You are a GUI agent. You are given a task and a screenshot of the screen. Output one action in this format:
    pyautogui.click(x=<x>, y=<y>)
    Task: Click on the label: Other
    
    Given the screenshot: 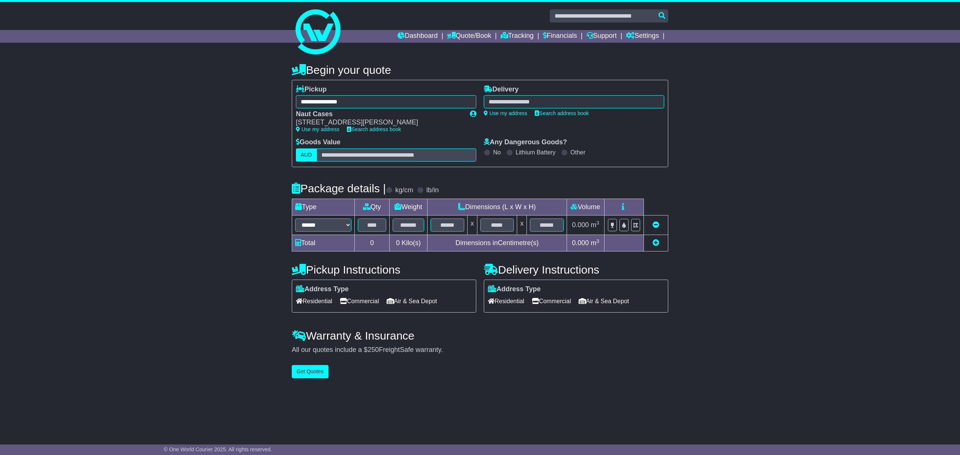 What is the action you would take?
    pyautogui.click(x=578, y=152)
    